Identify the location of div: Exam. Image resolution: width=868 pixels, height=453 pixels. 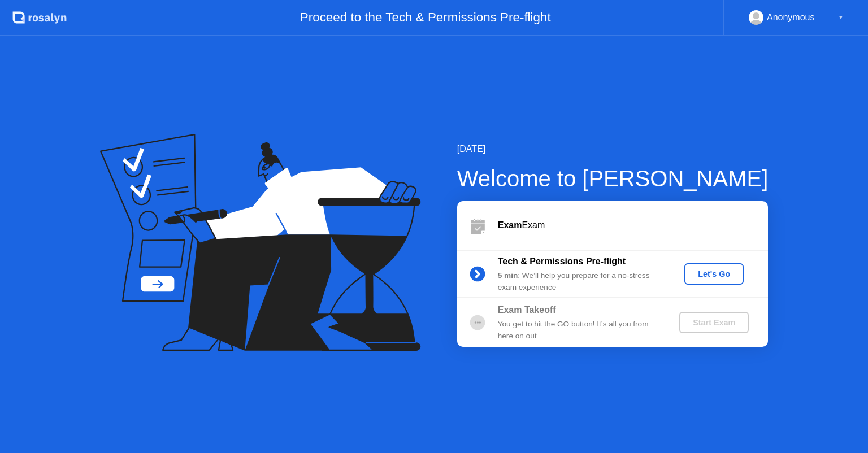
(633, 226).